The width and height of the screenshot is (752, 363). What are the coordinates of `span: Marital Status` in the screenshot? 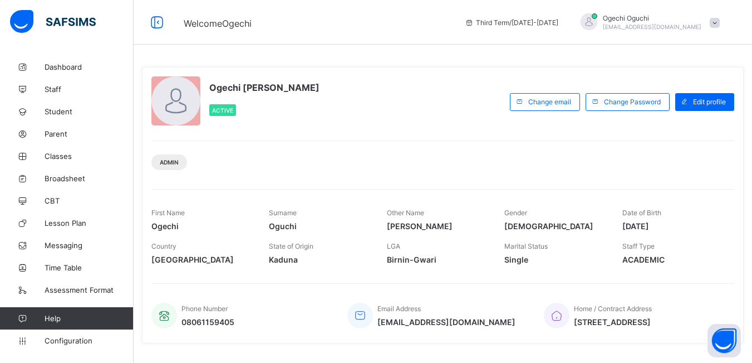 It's located at (526, 246).